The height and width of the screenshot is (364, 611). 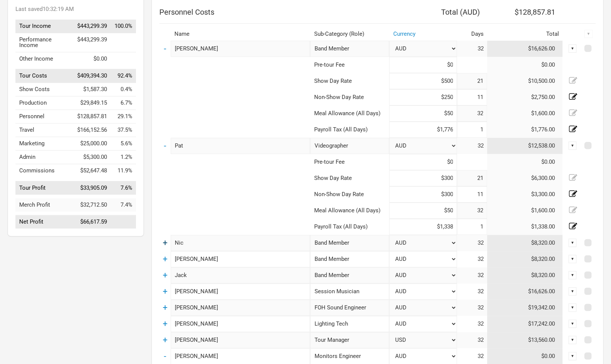 I want to click on td: Marketing as % of Tour Income, so click(x=123, y=144).